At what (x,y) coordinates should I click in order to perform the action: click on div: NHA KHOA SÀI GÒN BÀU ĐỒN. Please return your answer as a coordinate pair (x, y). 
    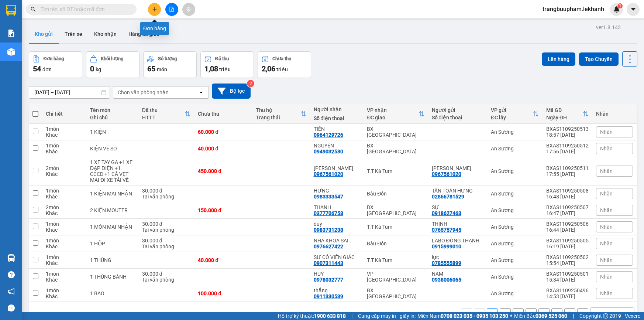
    Looking at the image, I should click on (336, 241).